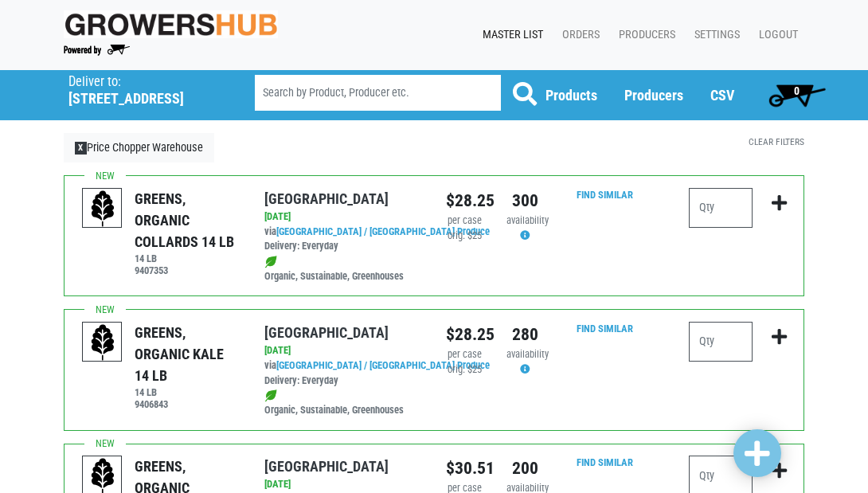 The height and width of the screenshot is (493, 868). What do you see at coordinates (797, 91) in the screenshot?
I see `span: 0` at bounding box center [797, 91].